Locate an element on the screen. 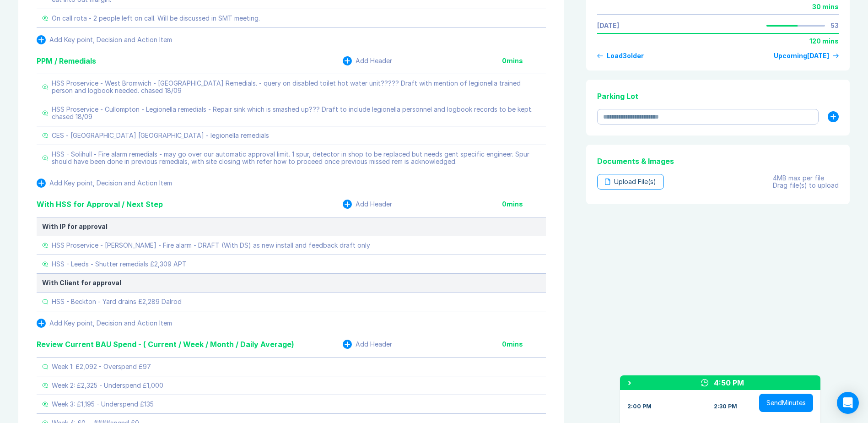 This screenshot has width=868, height=423. div: Drag file(s) to upload is located at coordinates (806, 186).